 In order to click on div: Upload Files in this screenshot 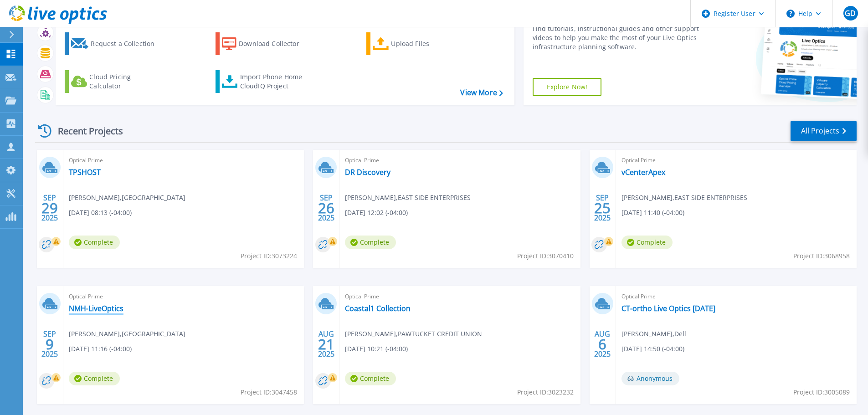, I will do `click(427, 44)`.